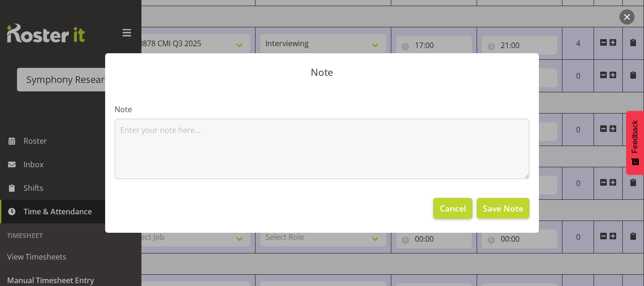 The height and width of the screenshot is (286, 644). I want to click on button: Save Note, so click(503, 209).